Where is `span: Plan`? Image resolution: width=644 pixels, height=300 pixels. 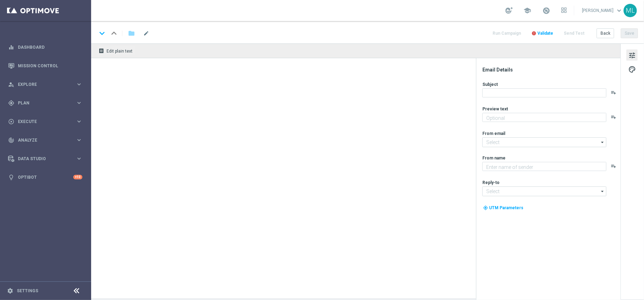
span: Plan is located at coordinates (47, 103).